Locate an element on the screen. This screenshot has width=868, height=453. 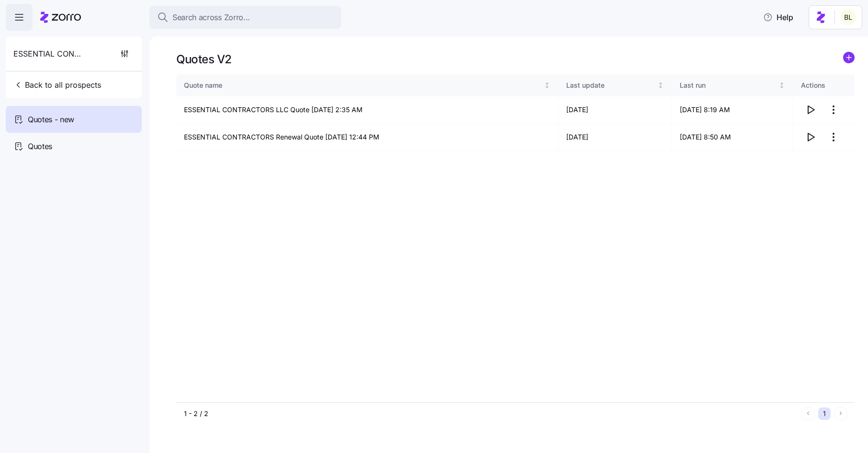
div: 1 - 2 / 2 is located at coordinates (491, 413).